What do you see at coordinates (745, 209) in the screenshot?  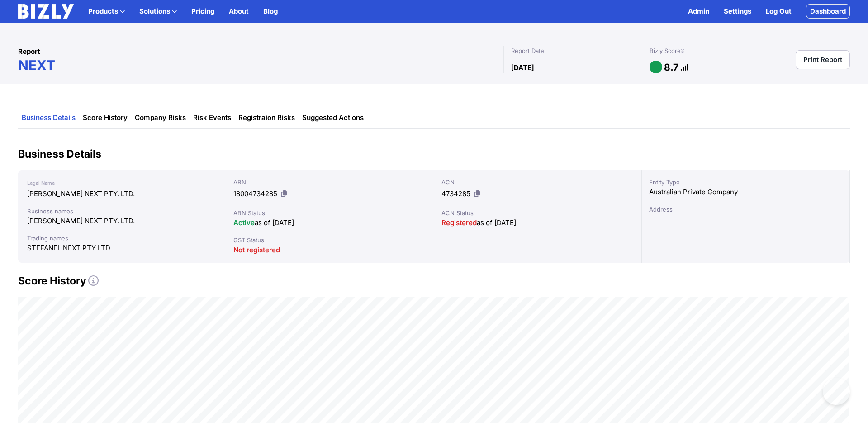 I see `div: Address` at bounding box center [745, 209].